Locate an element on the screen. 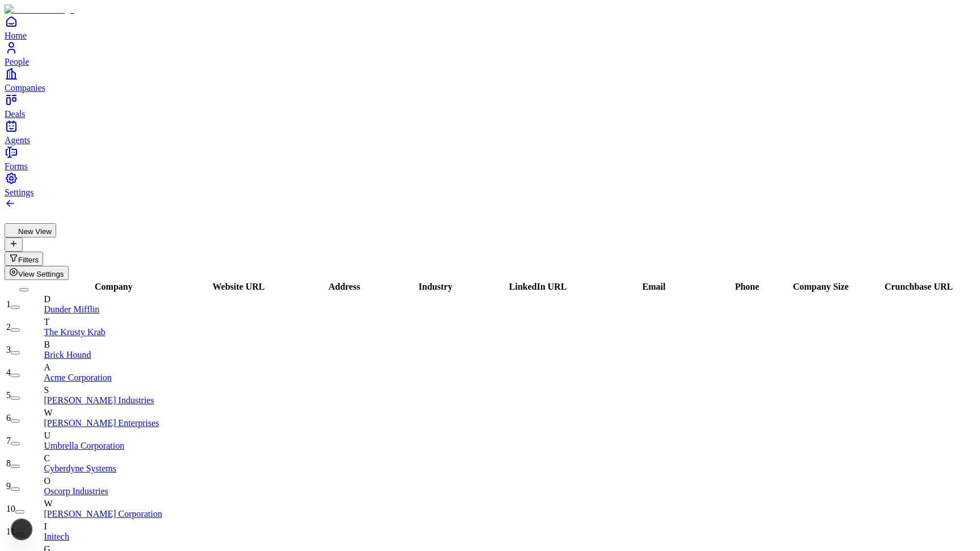  span: People is located at coordinates (17, 61).